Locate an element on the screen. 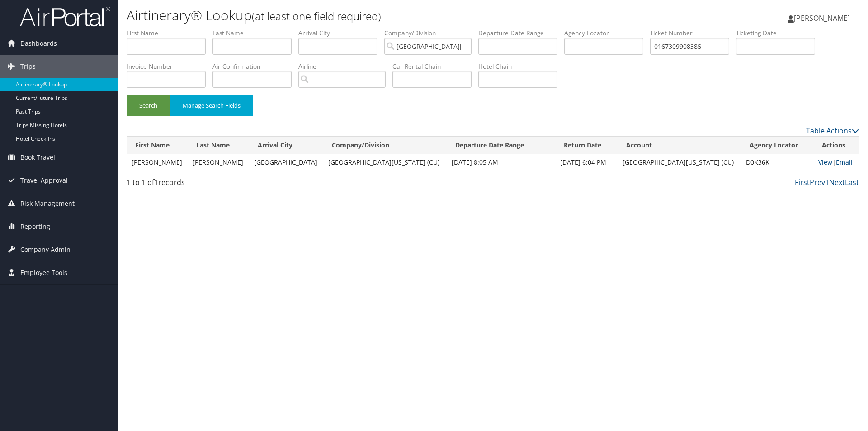  a: Last is located at coordinates (852, 183).